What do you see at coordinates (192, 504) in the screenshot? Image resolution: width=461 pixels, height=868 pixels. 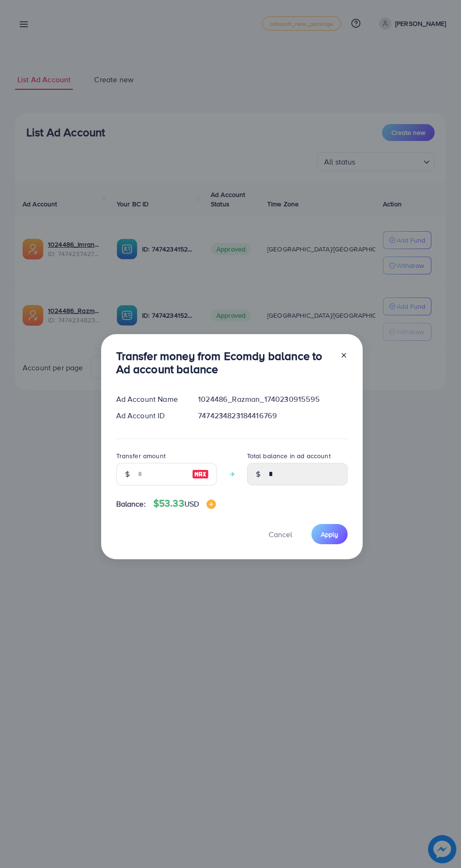 I see `span: USD` at bounding box center [192, 504].